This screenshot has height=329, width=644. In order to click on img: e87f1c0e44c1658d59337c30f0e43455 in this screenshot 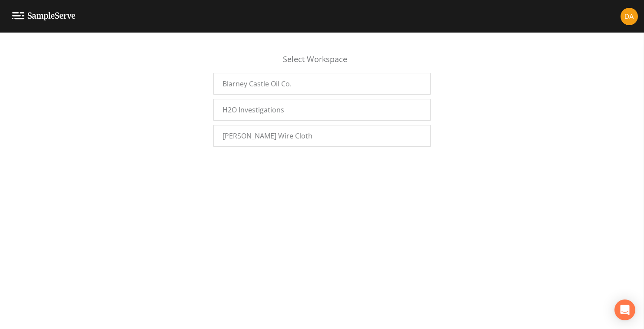, I will do `click(629, 16)`.